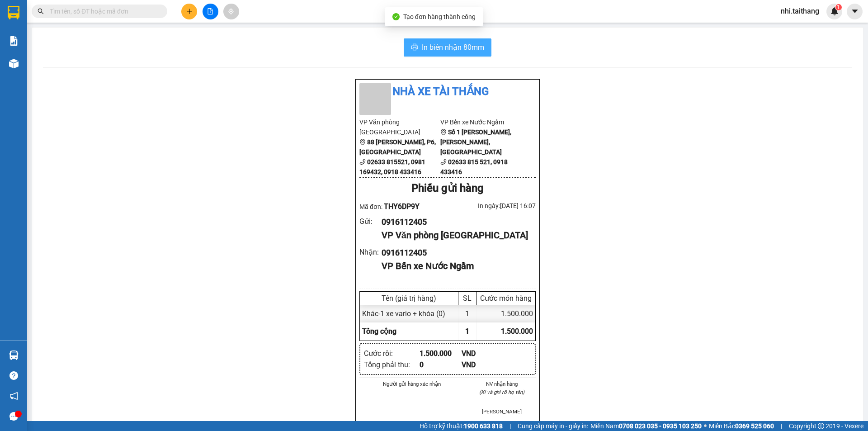 The height and width of the screenshot is (431, 868). Describe the element at coordinates (370, 221) in the screenshot. I see `div: Gửi :` at that location.